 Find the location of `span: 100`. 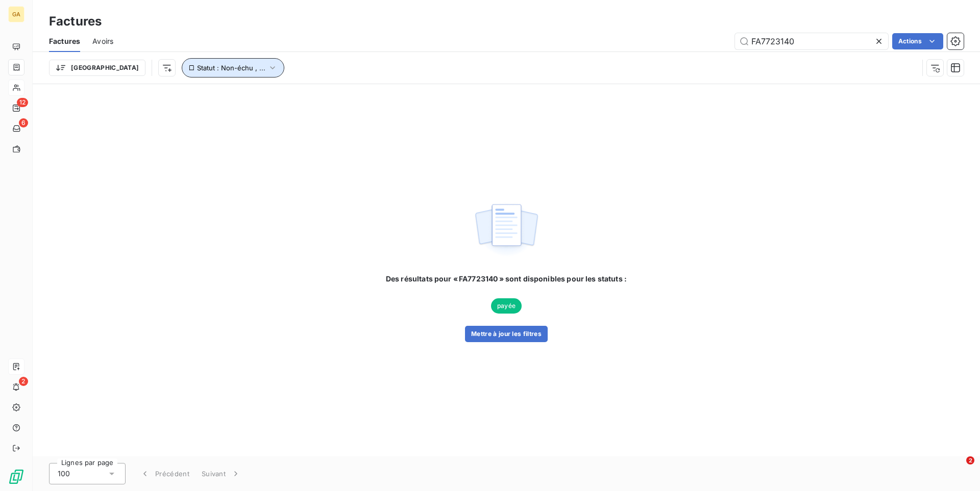

span: 100 is located at coordinates (64, 473).